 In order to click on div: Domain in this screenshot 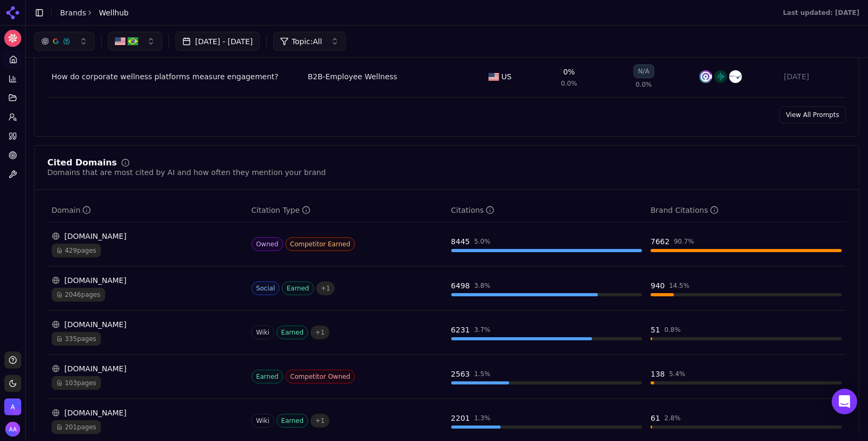, I will do `click(71, 210)`.